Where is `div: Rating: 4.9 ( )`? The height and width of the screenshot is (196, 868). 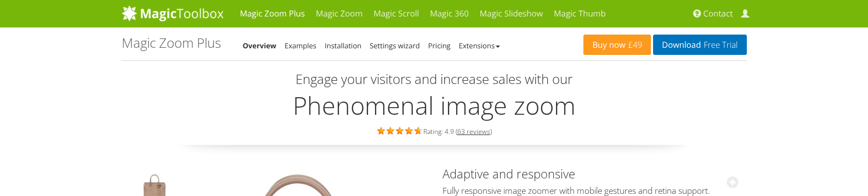 div: Rating: 4.9 ( ) is located at coordinates (434, 130).